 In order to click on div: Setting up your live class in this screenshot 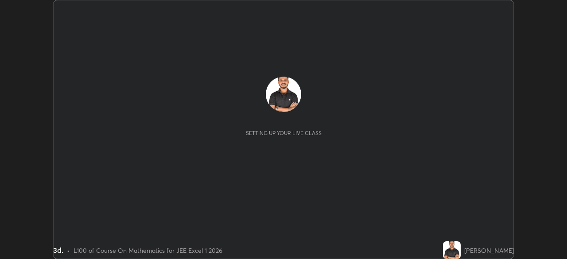, I will do `click(284, 133)`.